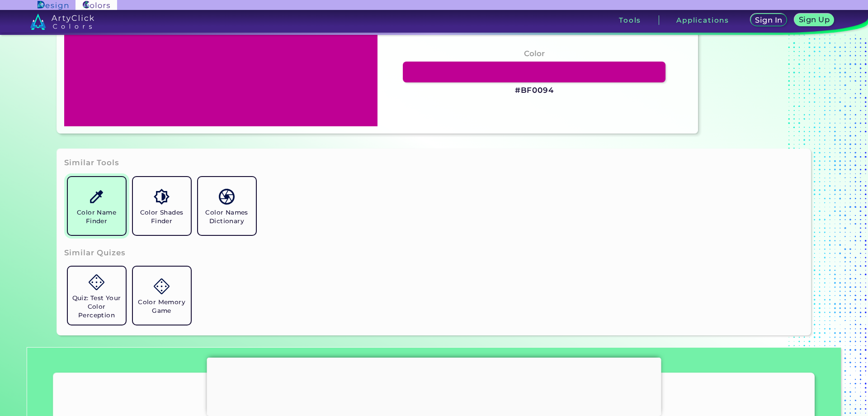 The width and height of the screenshot is (868, 416). I want to click on h5: Quiz: Test Your Color Perception, so click(97, 306).